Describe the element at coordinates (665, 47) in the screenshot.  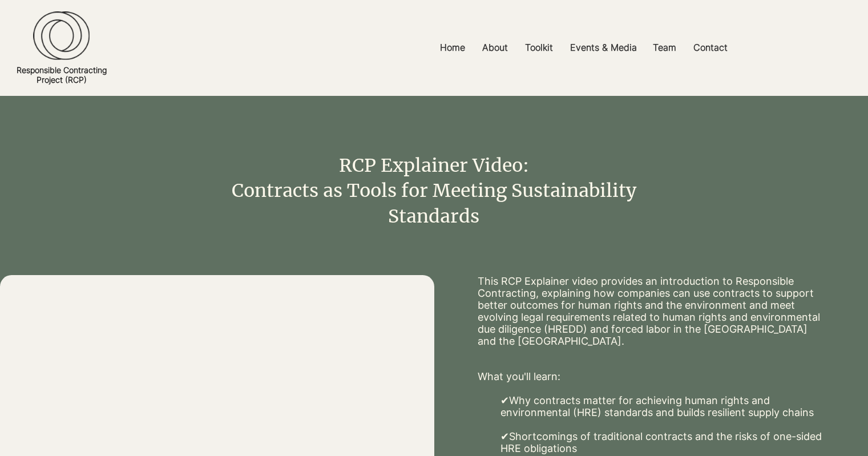
I see `a: Team` at that location.